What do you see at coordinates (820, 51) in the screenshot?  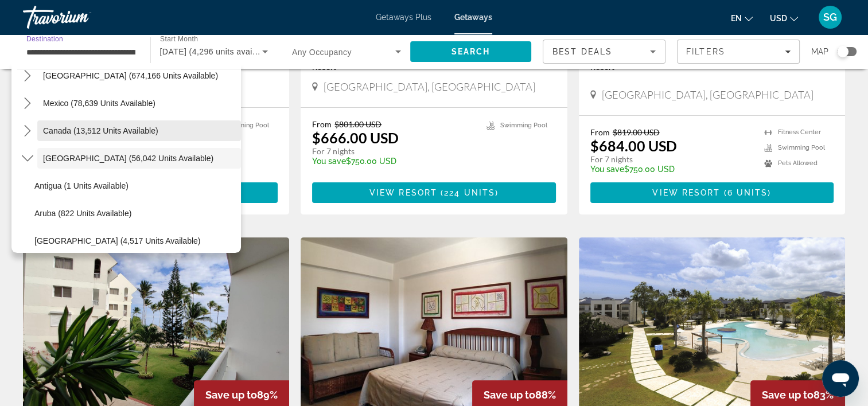 I see `span: Map` at bounding box center [820, 51].